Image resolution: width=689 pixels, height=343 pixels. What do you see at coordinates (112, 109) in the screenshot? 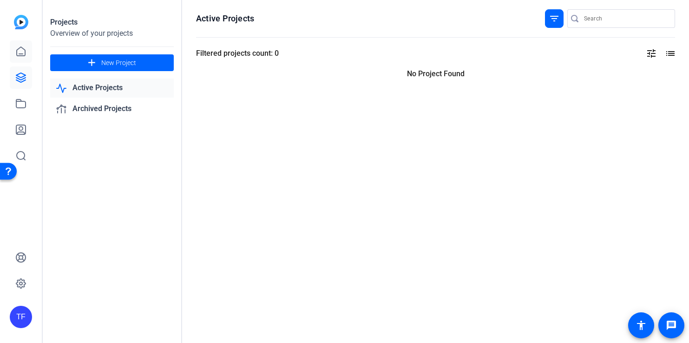
I see `a: Archived Projects` at bounding box center [112, 109].